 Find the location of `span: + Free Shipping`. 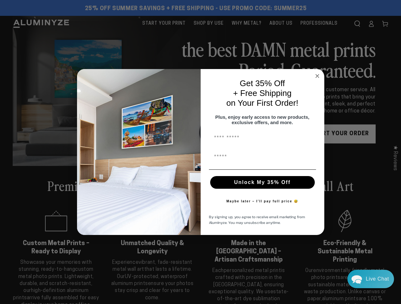

span: + Free Shipping is located at coordinates (262, 93).